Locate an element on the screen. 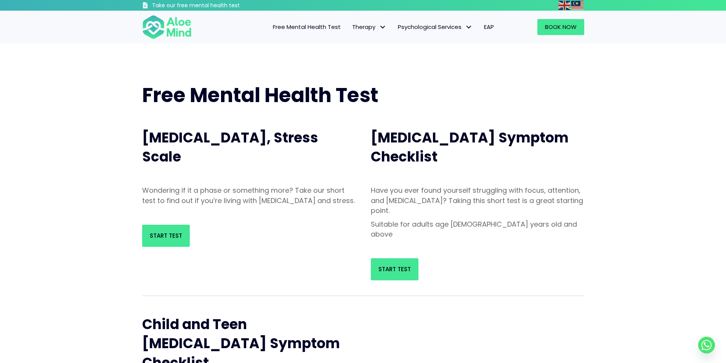 This screenshot has height=363, width=726. a: Malay is located at coordinates (577, 5).